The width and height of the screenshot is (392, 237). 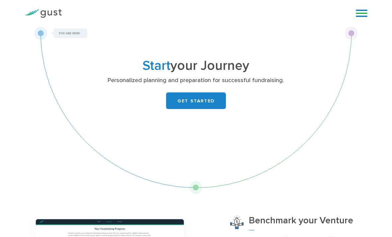 What do you see at coordinates (308, 223) in the screenshot?
I see `h3: Benchmark your Venture` at bounding box center [308, 223].